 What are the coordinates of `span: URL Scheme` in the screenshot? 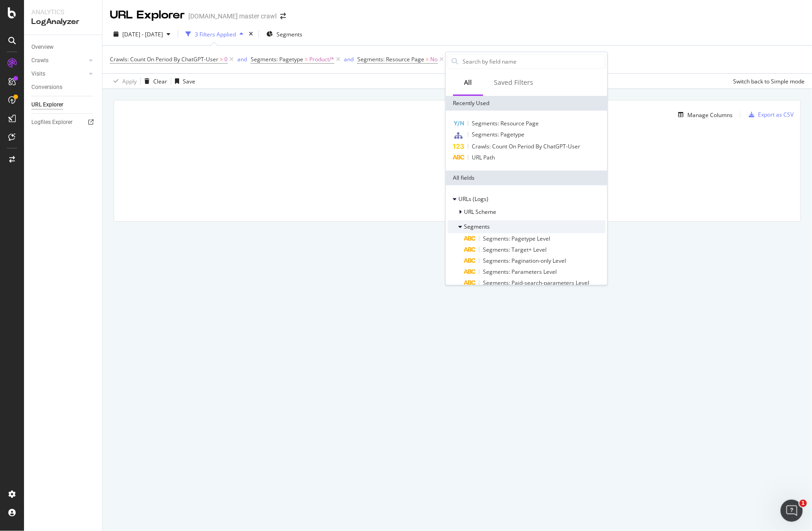 It's located at (481, 211).